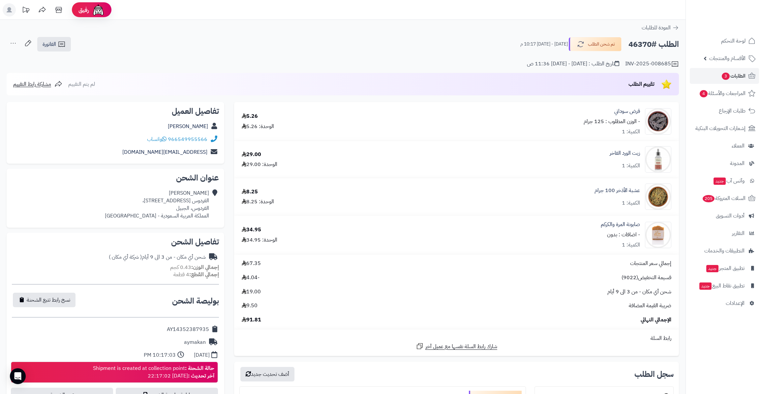  Describe the element at coordinates (725, 76) in the screenshot. I see `a: الطلبات3` at that location.